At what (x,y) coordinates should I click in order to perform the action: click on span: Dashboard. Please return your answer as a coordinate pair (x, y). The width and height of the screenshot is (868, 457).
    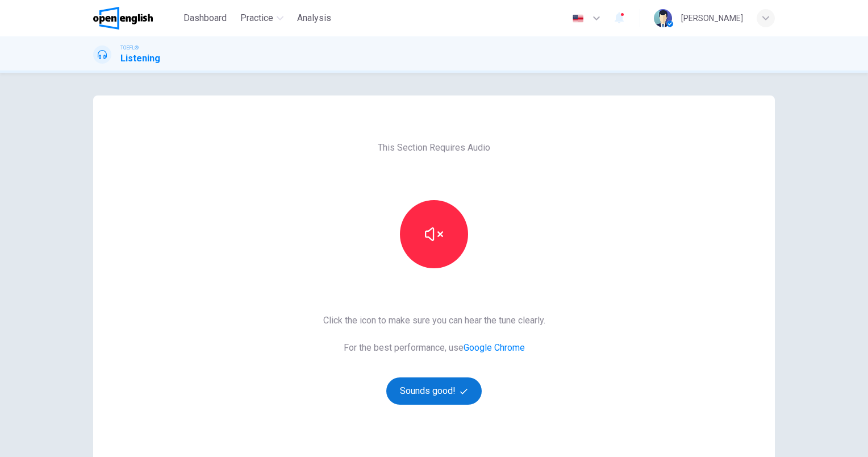
    Looking at the image, I should click on (205, 18).